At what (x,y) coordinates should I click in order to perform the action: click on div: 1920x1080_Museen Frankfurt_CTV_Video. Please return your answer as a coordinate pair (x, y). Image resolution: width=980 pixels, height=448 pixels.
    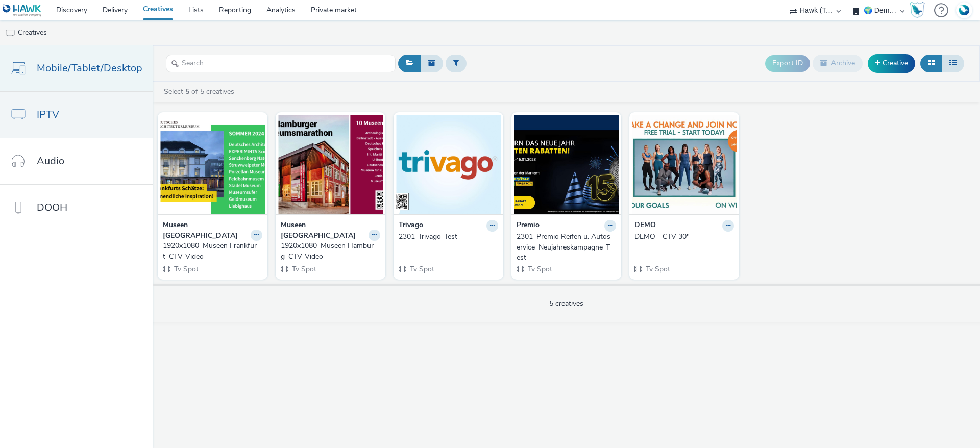
    Looking at the image, I should click on (210, 251).